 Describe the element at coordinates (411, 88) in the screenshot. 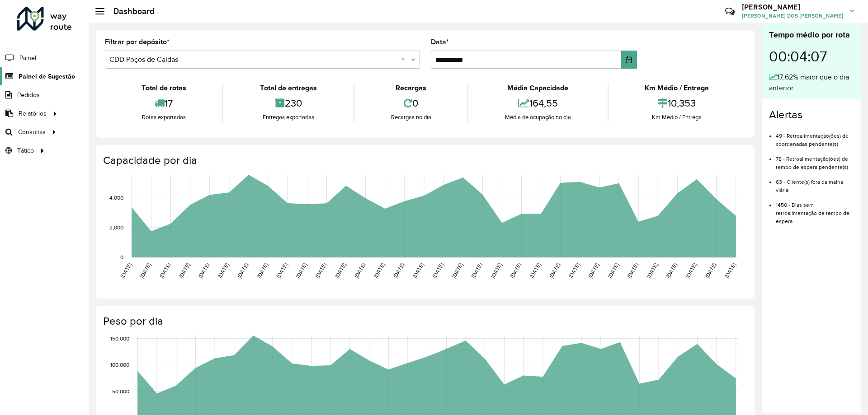

I see `div: Recargas` at that location.